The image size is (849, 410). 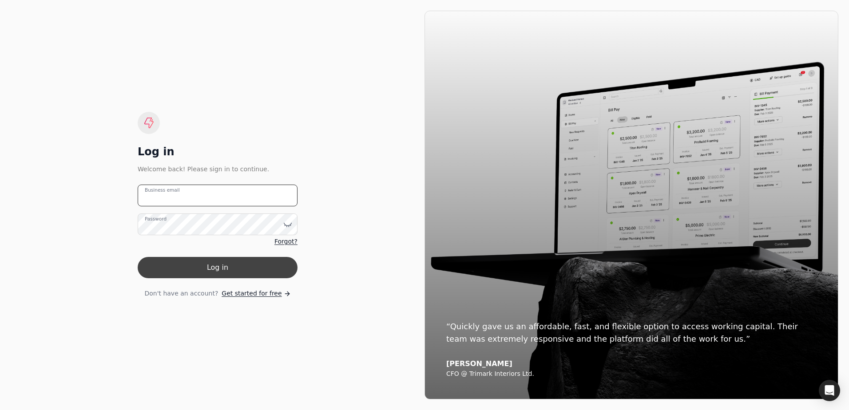 I want to click on div: CFO @ Trimark Interiors Ltd., so click(x=631, y=374).